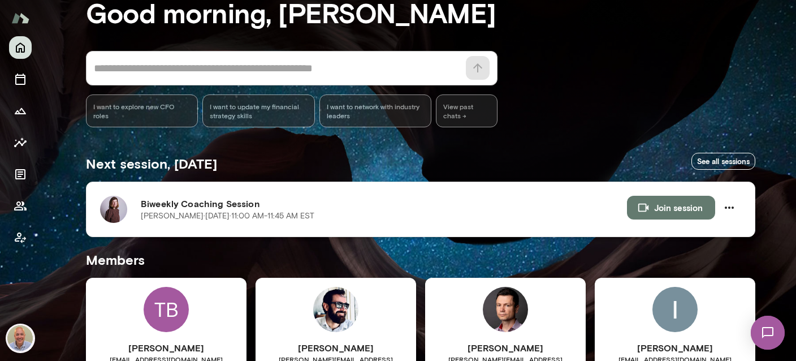 The width and height of the screenshot is (796, 361). Describe the element at coordinates (20, 47) in the screenshot. I see `button: Home` at that location.